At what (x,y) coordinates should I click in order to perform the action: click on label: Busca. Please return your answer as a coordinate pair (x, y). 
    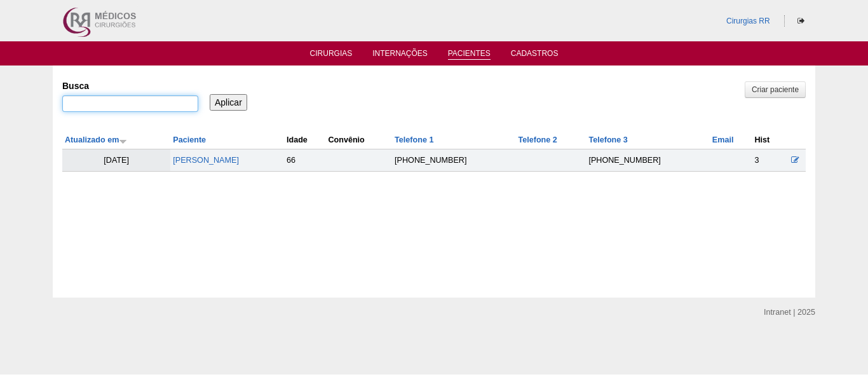
    Looking at the image, I should click on (130, 86).